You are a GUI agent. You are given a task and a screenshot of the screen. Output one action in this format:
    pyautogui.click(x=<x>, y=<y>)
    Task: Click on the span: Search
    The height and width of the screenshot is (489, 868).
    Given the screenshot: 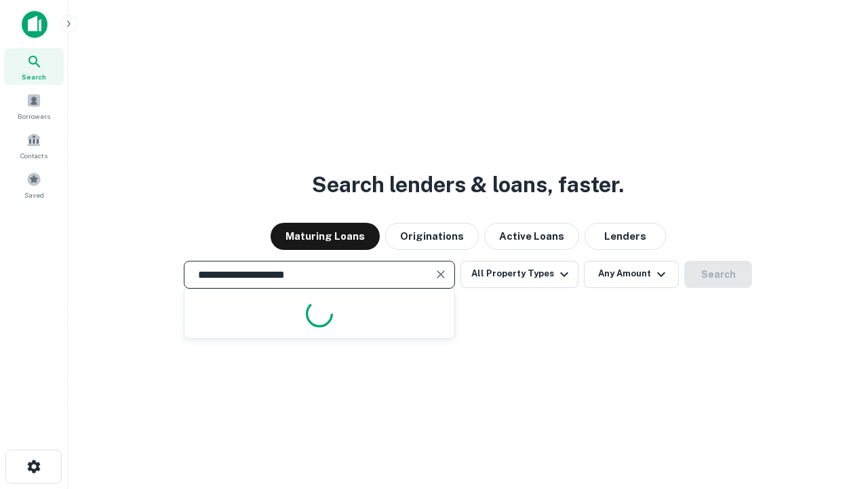 What is the action you would take?
    pyautogui.click(x=34, y=77)
    